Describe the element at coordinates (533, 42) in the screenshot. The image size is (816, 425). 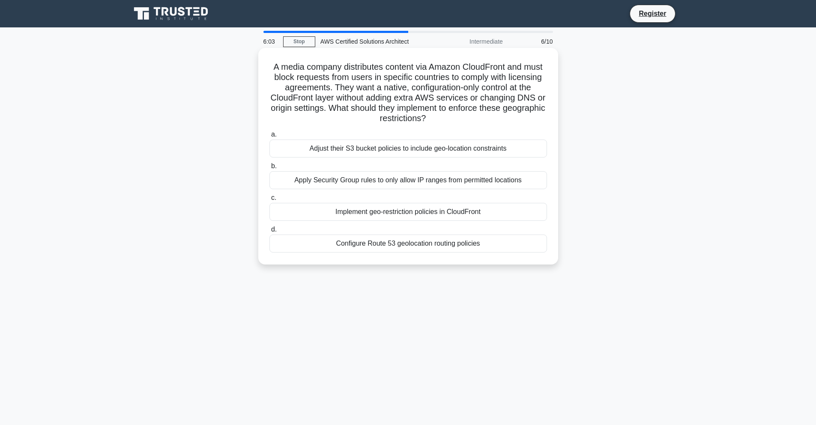
I see `div: 6/10` at that location.